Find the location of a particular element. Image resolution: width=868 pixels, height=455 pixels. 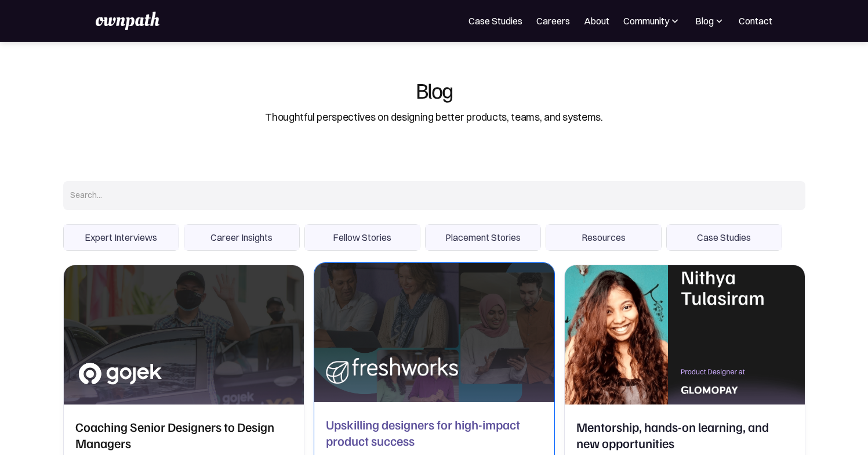

a: About is located at coordinates (597, 21).